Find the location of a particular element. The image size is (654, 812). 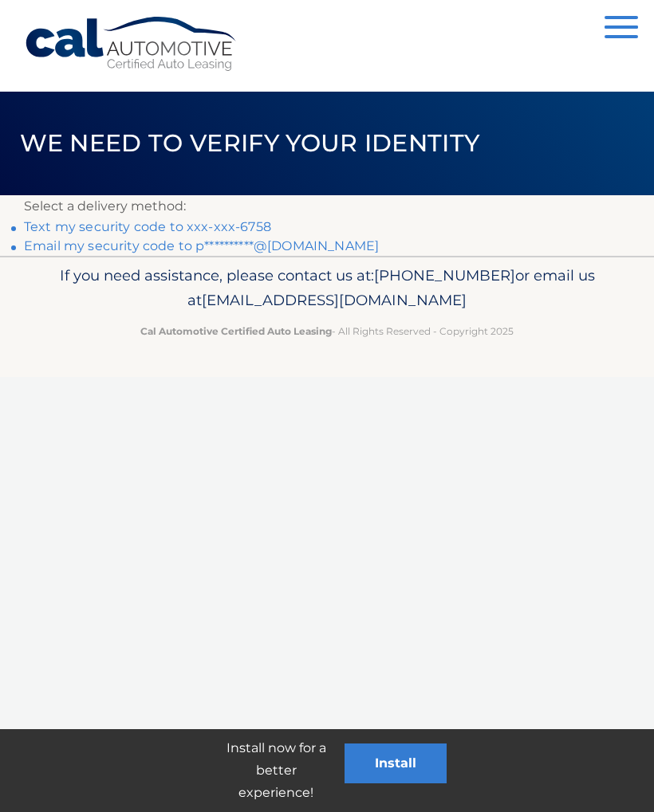

button: Install is located at coordinates (395, 763).